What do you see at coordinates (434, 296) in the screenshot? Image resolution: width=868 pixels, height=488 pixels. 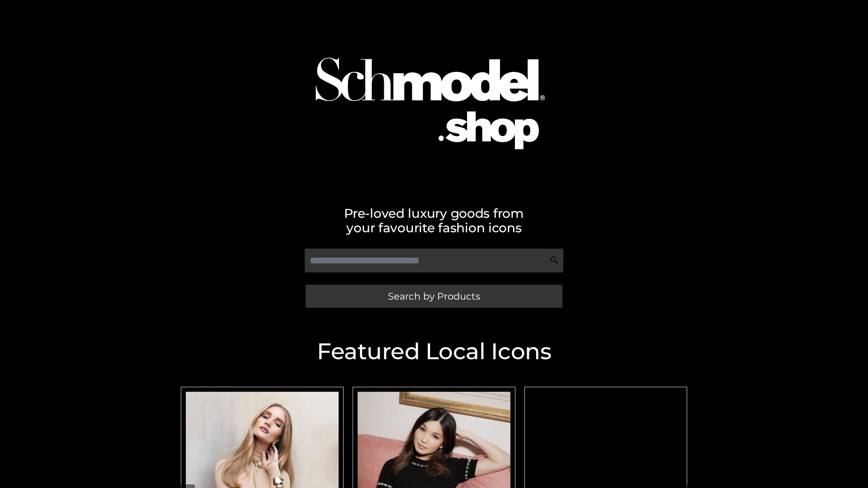 I see `span: Search by Products` at bounding box center [434, 296].